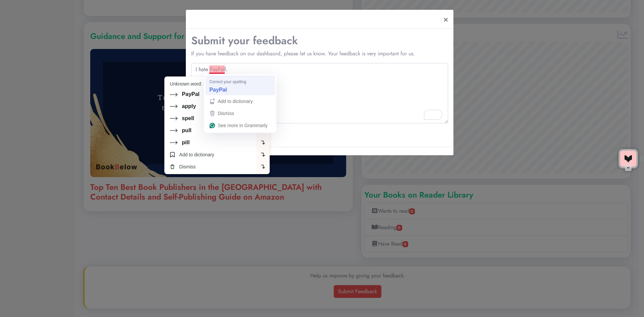 The height and width of the screenshot is (317, 644). I want to click on div: PayPal, so click(191, 94).